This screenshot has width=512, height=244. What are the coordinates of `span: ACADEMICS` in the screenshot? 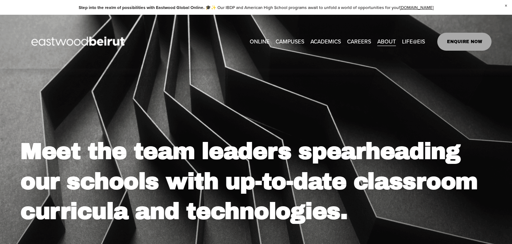 It's located at (325, 42).